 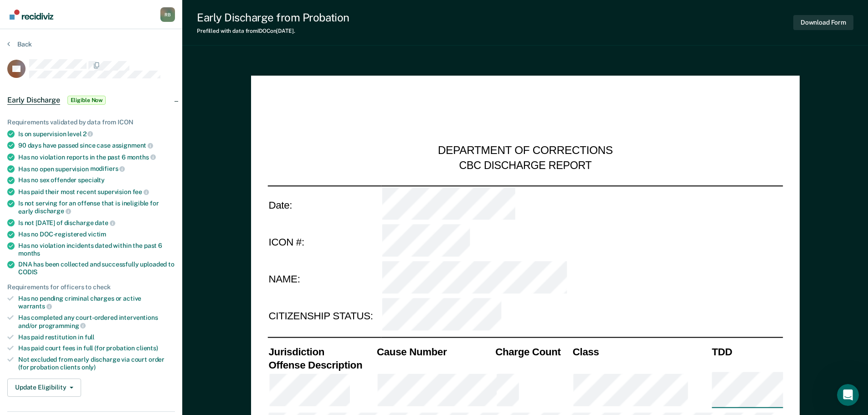 I want to click on button: Profile dropdown button, so click(x=168, y=15).